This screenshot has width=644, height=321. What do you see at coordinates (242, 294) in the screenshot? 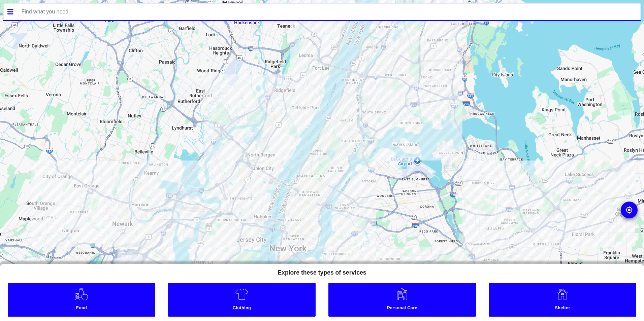
I see `img: Clothing` at bounding box center [242, 294].